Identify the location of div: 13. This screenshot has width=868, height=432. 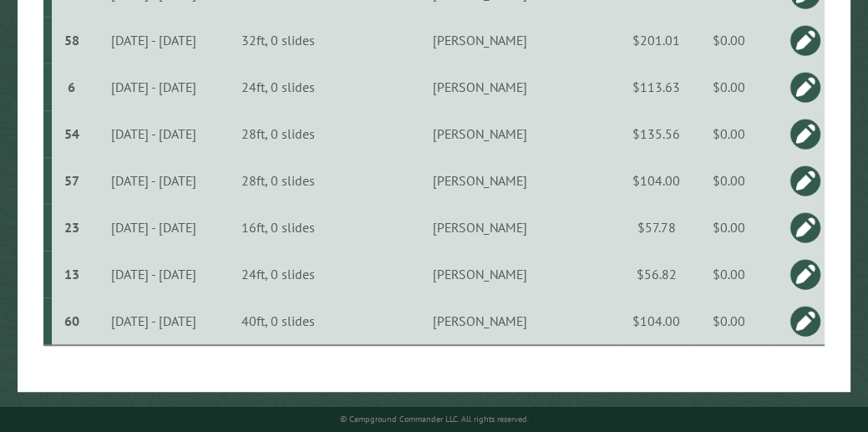
(72, 274).